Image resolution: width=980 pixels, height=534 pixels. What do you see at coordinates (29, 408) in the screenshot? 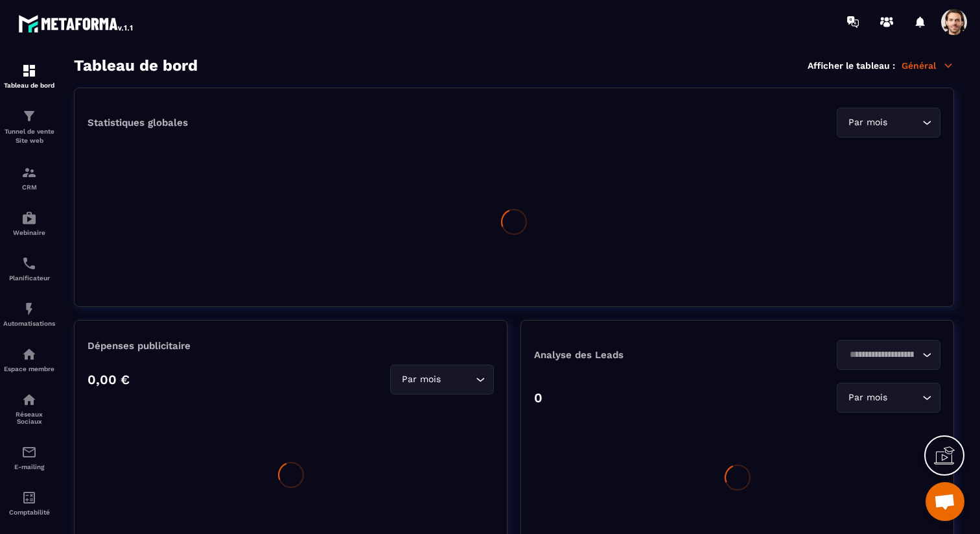
I see `a: social-networksocial-networkRéseaux Sociaux` at bounding box center [29, 408].